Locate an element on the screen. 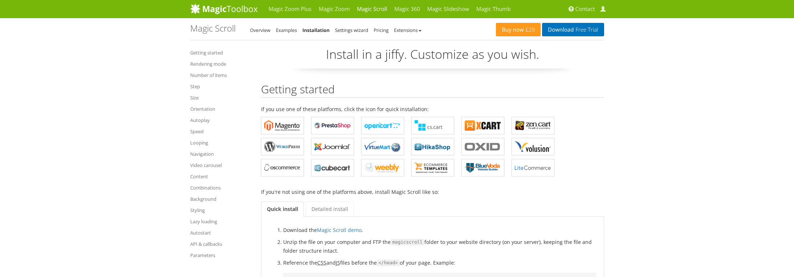 The image size is (794, 277). a: Combinations is located at coordinates (220, 188).